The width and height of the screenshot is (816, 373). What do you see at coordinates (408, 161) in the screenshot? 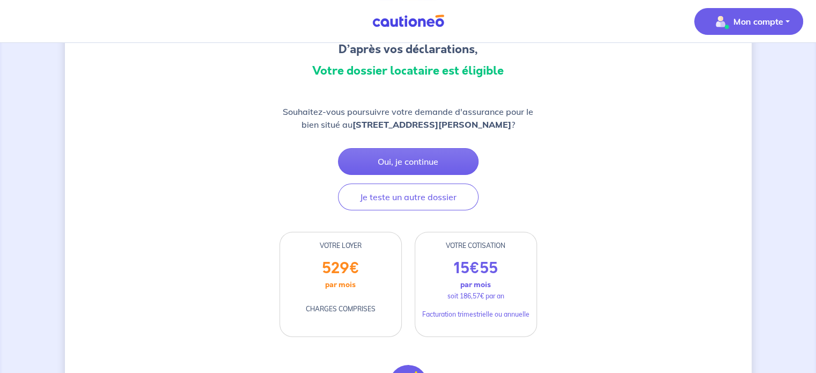
I see `button: Oui, je continue` at bounding box center [408, 161].